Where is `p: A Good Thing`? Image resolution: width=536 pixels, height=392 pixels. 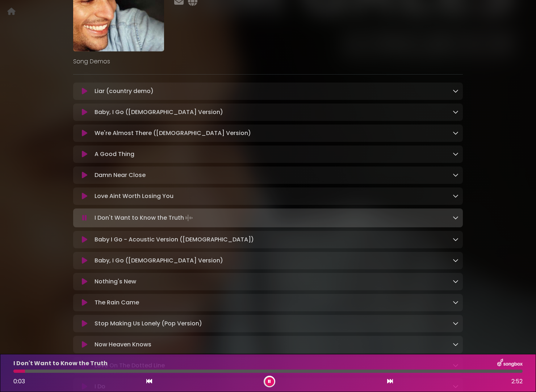
p: A Good Thing is located at coordinates (115, 154).